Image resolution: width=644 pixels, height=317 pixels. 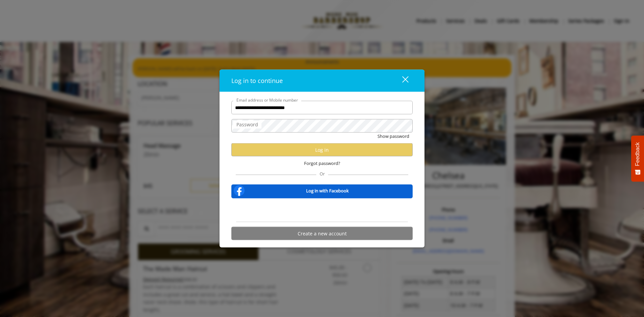 I want to click on div: Sign in with Google. Opens in new tab, so click(x=322, y=210).